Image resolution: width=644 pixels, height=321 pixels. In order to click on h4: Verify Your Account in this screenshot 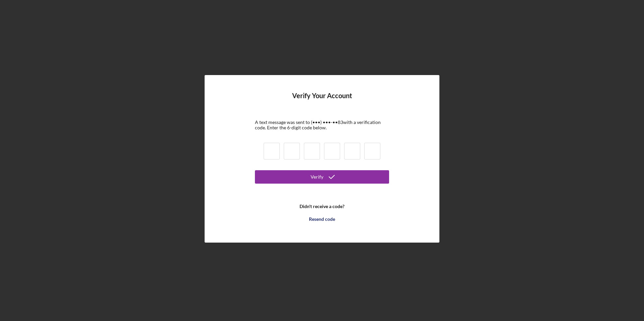, I will do `click(322, 100)`.